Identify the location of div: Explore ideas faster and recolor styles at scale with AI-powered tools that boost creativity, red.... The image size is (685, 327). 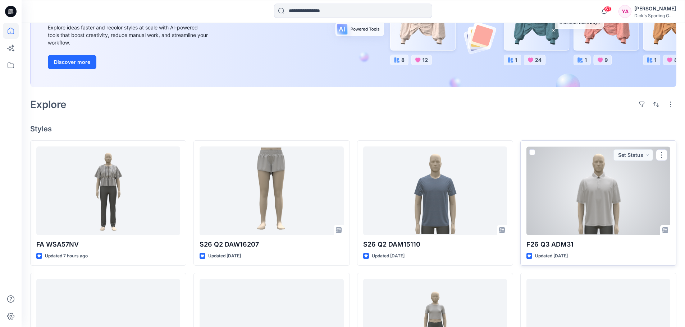
(129, 35).